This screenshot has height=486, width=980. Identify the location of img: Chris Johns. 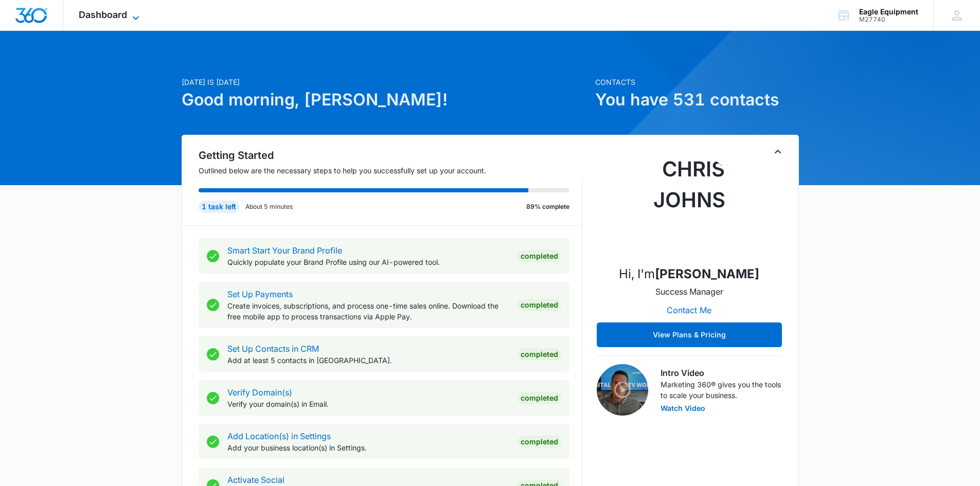
(689, 205).